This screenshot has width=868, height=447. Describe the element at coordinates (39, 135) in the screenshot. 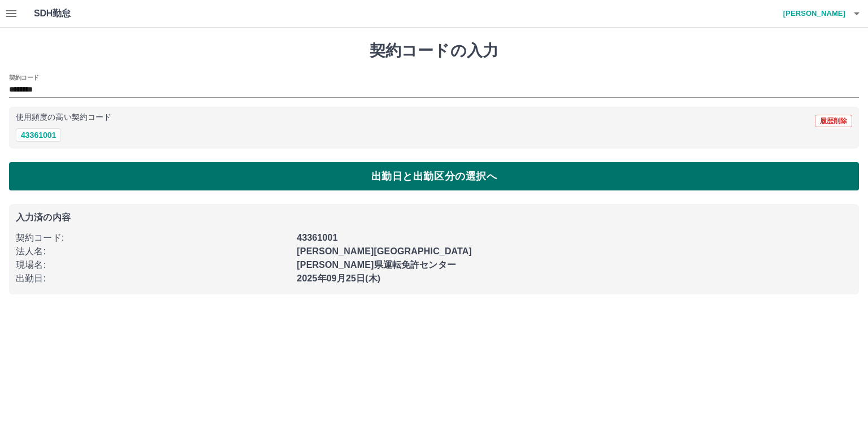

I see `button: 43361001` at that location.